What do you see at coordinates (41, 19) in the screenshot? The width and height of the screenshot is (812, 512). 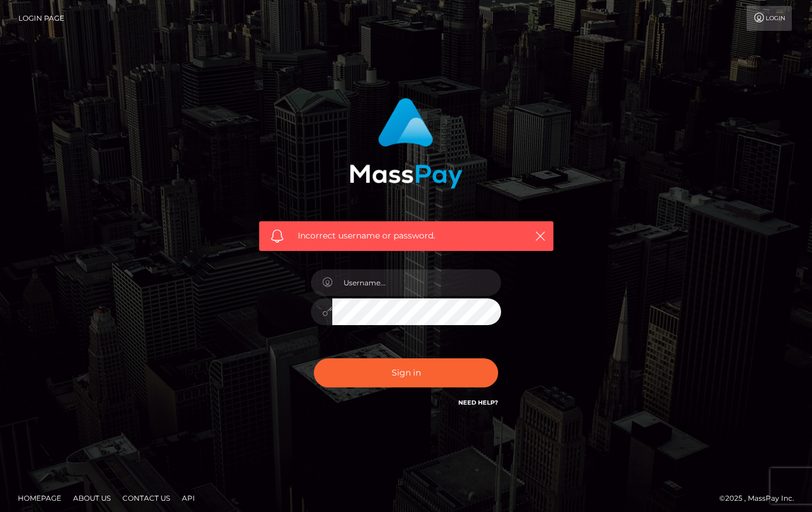 I see `a: Login Page` at bounding box center [41, 19].